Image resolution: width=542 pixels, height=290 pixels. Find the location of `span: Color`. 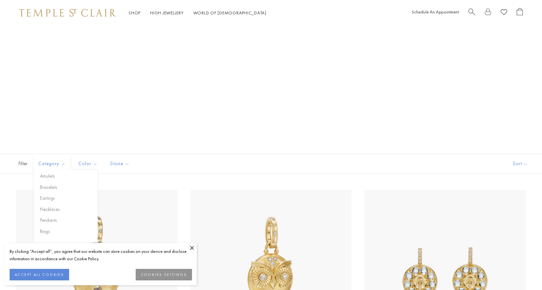

span: Color is located at coordinates (89, 163).